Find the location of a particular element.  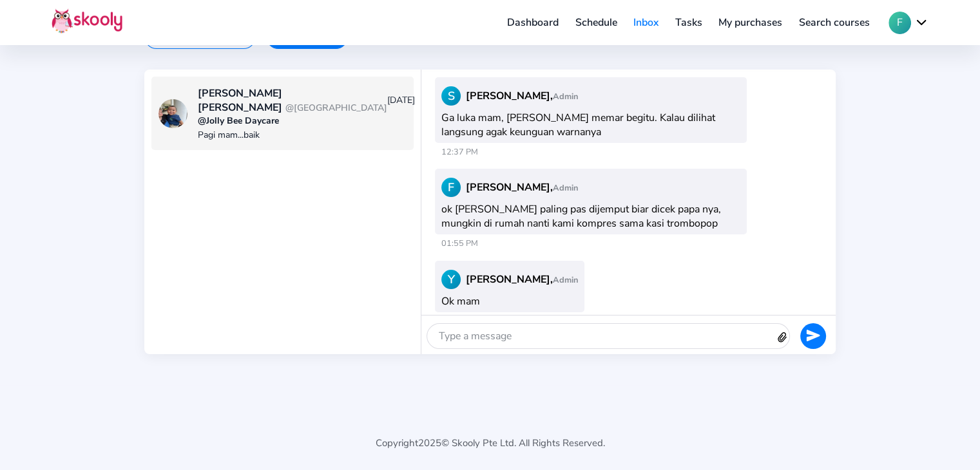

a: Dashboard is located at coordinates (532, 22).